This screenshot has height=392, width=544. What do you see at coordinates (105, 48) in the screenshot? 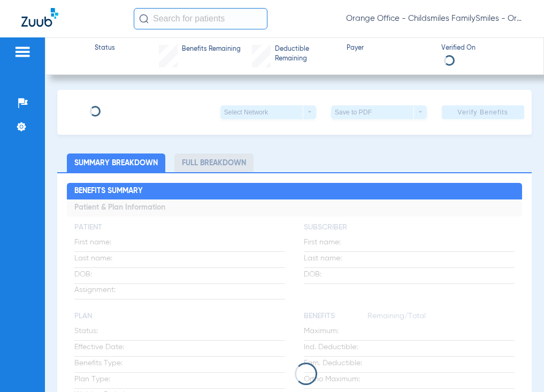
I see `span: Status` at bounding box center [105, 48].